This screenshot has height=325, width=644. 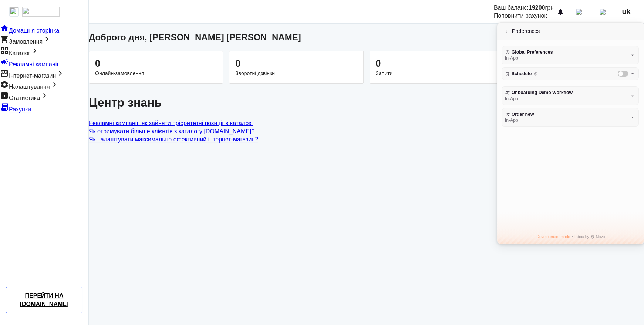 What do you see at coordinates (20, 53) in the screenshot?
I see `span: Каталог` at bounding box center [20, 53].